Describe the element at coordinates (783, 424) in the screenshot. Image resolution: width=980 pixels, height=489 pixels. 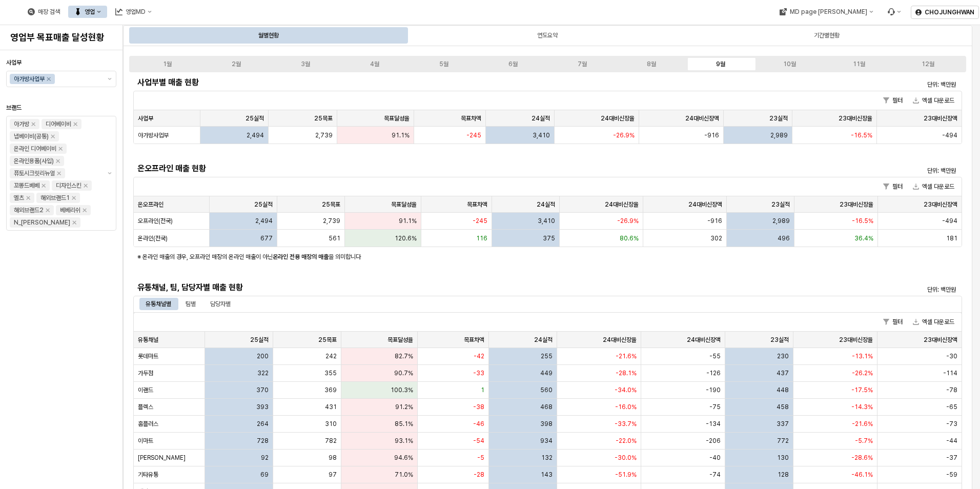
I see `span: 337` at that location.